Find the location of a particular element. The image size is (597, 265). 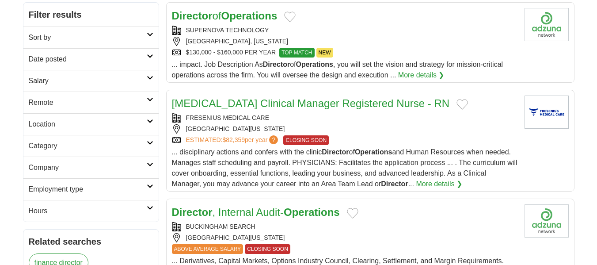

h2: Sort by is located at coordinates (87, 38).